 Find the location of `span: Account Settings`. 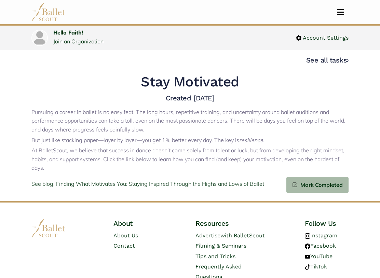

span: Account Settings is located at coordinates (325, 38).